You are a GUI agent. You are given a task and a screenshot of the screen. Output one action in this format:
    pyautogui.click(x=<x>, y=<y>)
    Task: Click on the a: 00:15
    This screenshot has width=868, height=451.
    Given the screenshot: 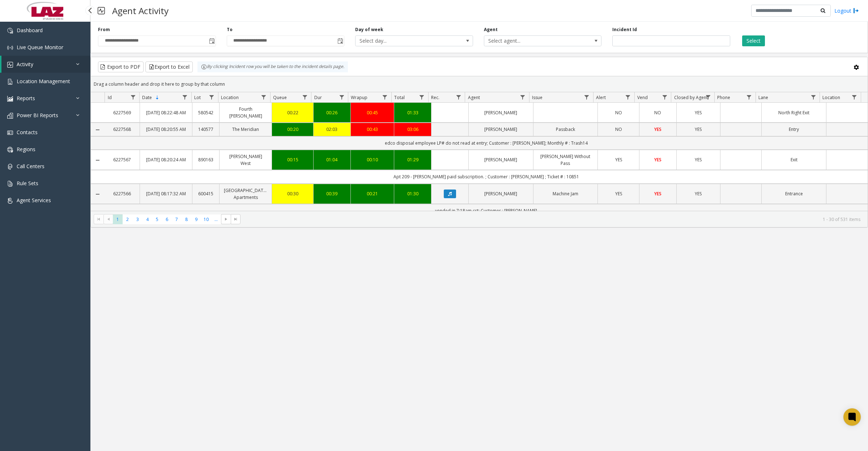 What is the action you would take?
    pyautogui.click(x=293, y=159)
    